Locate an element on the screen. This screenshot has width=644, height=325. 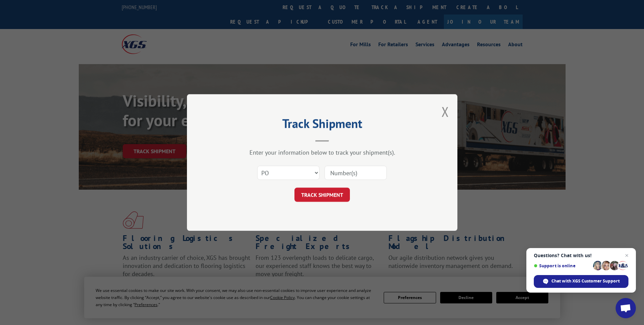
a: Open chat is located at coordinates (626, 308).